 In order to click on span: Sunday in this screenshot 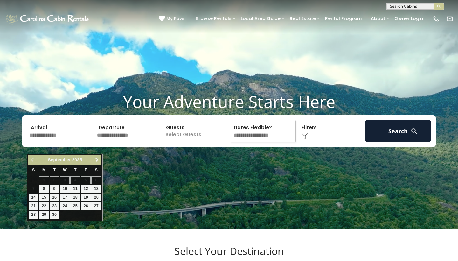, I will do `click(33, 170)`.